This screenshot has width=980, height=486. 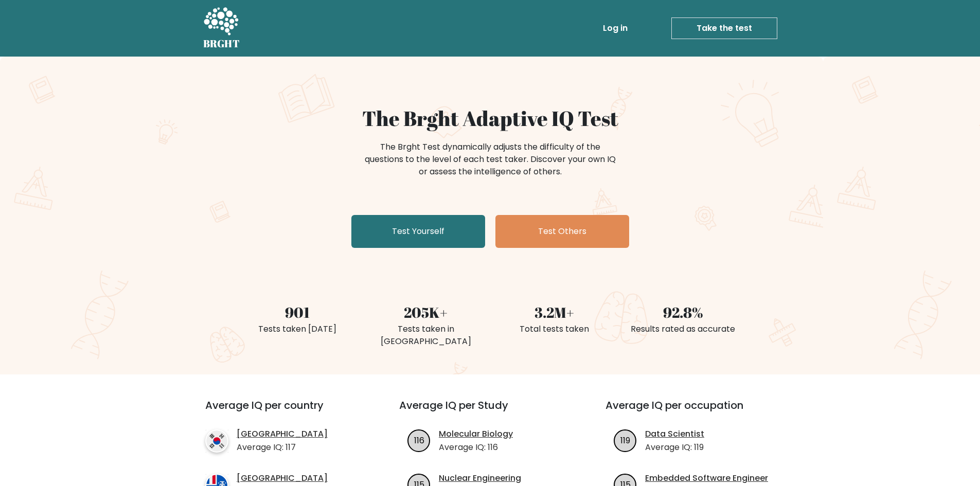 What do you see at coordinates (419, 440) in the screenshot?
I see `text: 116` at bounding box center [419, 440].